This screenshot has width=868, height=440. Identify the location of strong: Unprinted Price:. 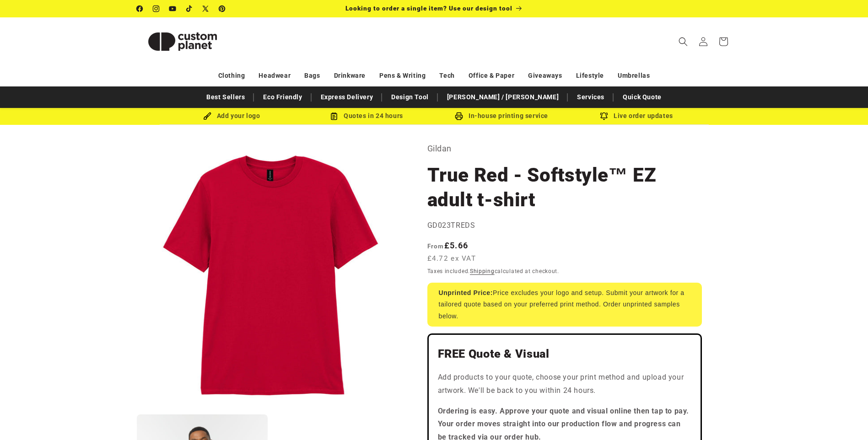
(466, 293).